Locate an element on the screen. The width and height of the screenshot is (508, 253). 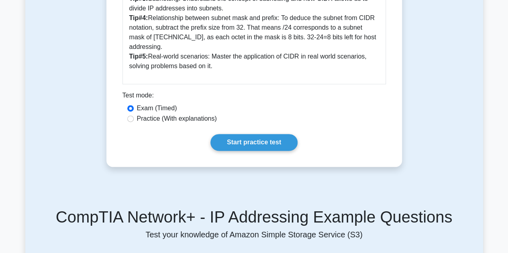
b: Tip#5: is located at coordinates (139, 56).